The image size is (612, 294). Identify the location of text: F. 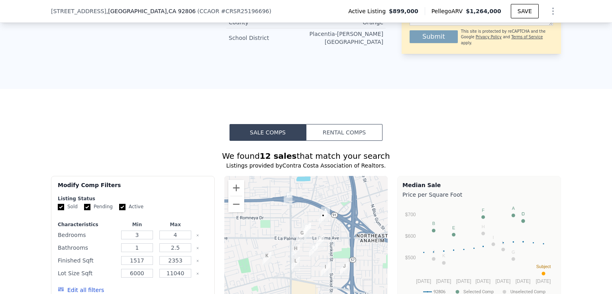
(483, 210).